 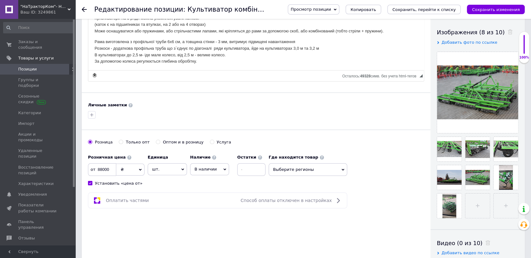 What do you see at coordinates (364, 9) in the screenshot?
I see `button: Копировать` at bounding box center [364, 9].